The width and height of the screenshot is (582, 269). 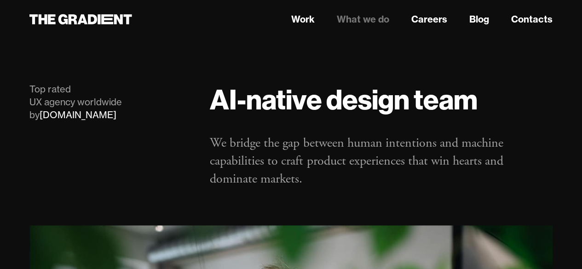 I want to click on a: Careers, so click(x=429, y=19).